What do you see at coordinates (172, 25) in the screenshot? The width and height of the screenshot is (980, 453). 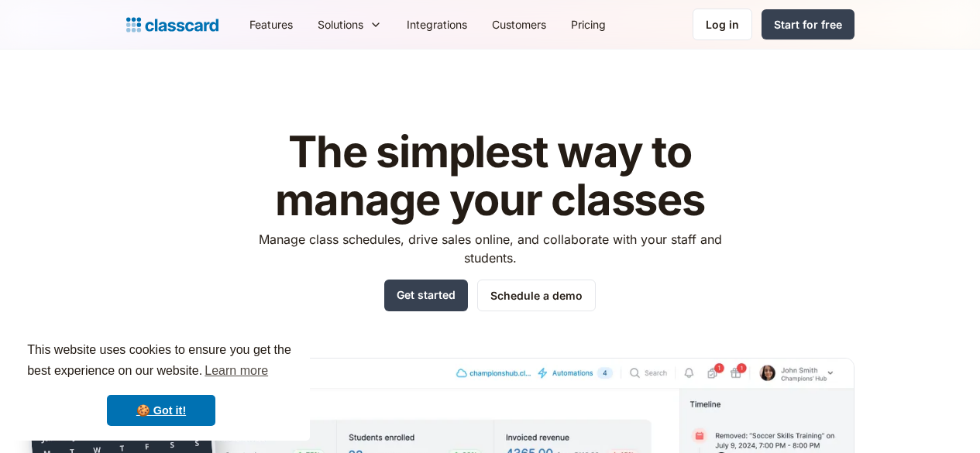 I see `a: Logo` at bounding box center [172, 25].